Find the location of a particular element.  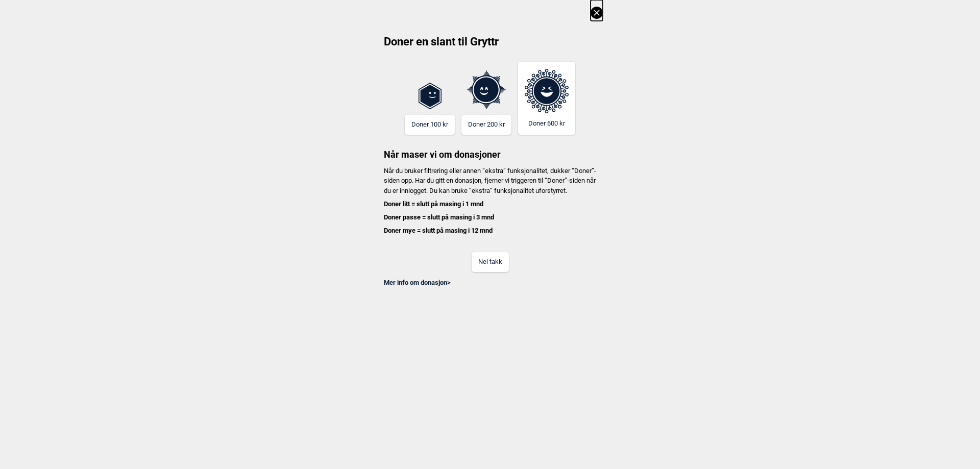

p: Når du bruker filtrering eller annen “ekstra” funksjonalitet, dukker “Doner”-siden opp. Har du gi... is located at coordinates (490, 201).